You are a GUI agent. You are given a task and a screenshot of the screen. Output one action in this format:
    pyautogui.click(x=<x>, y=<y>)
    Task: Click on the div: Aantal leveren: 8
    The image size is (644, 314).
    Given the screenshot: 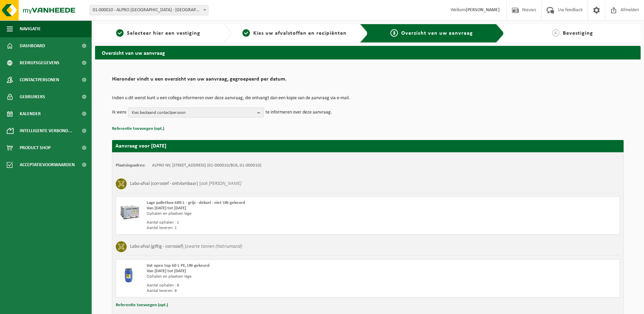 What is the action you would take?
    pyautogui.click(x=271, y=291)
    